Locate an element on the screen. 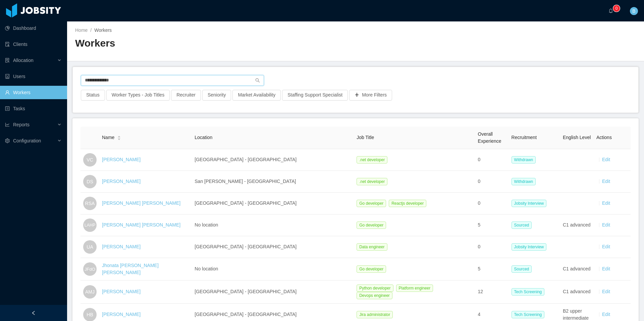 The width and height of the screenshot is (644, 321). a: icon: profileTasks is located at coordinates (34, 109).